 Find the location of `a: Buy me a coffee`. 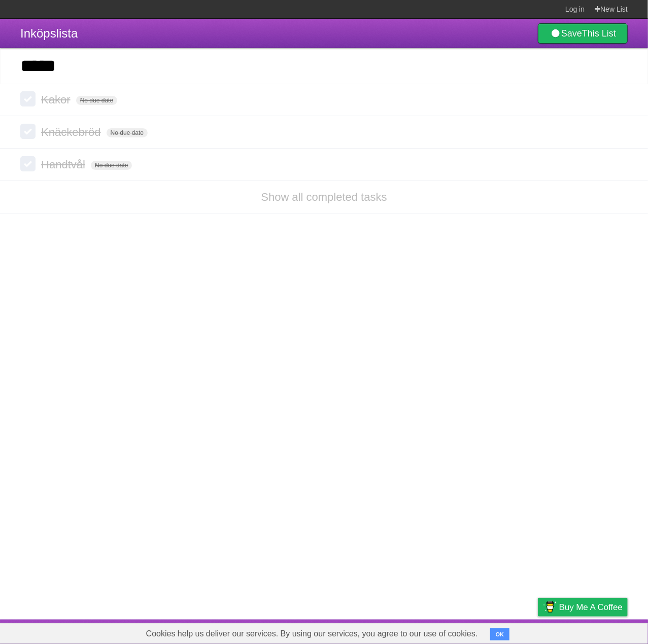

a: Buy me a coffee is located at coordinates (583, 607).